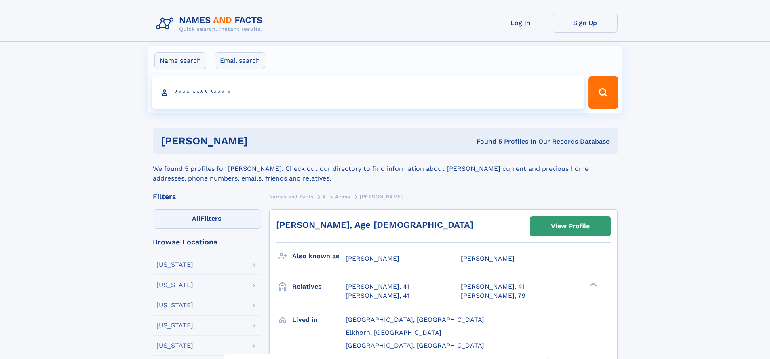 This screenshot has height=359, width=770. What do you see at coordinates (291, 196) in the screenshot?
I see `a: Names and Facts` at bounding box center [291, 196].